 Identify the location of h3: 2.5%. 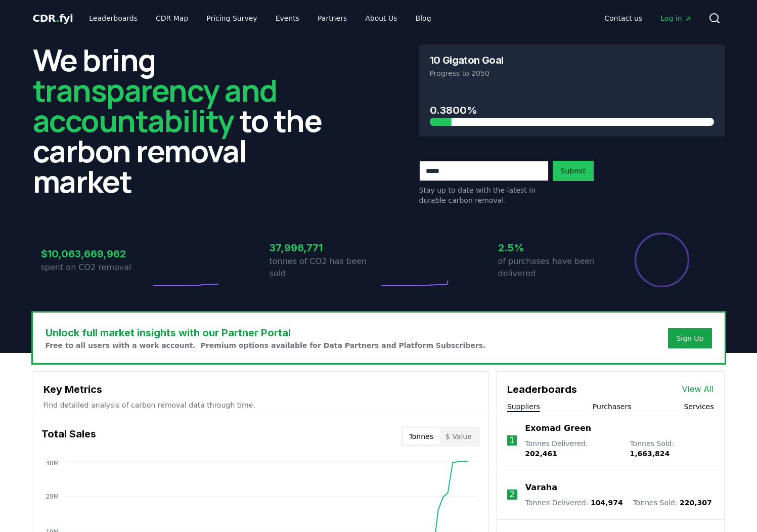
(552, 248).